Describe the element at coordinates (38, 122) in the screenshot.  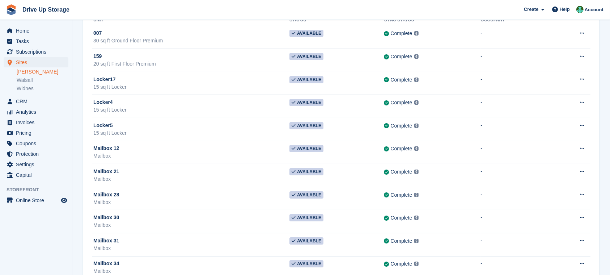
I see `span: Invoices` at that location.